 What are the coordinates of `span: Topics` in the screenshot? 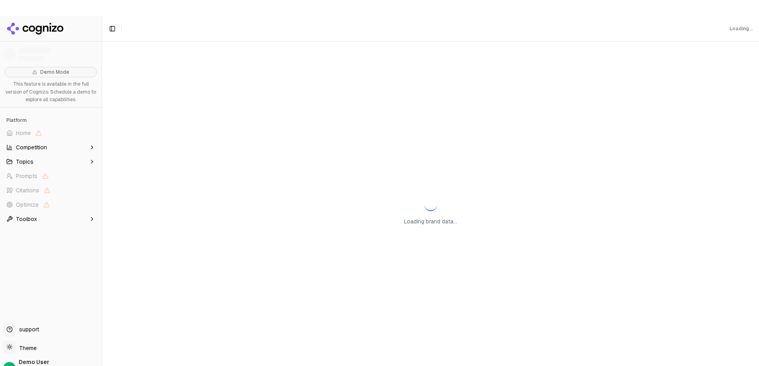 It's located at (25, 162).